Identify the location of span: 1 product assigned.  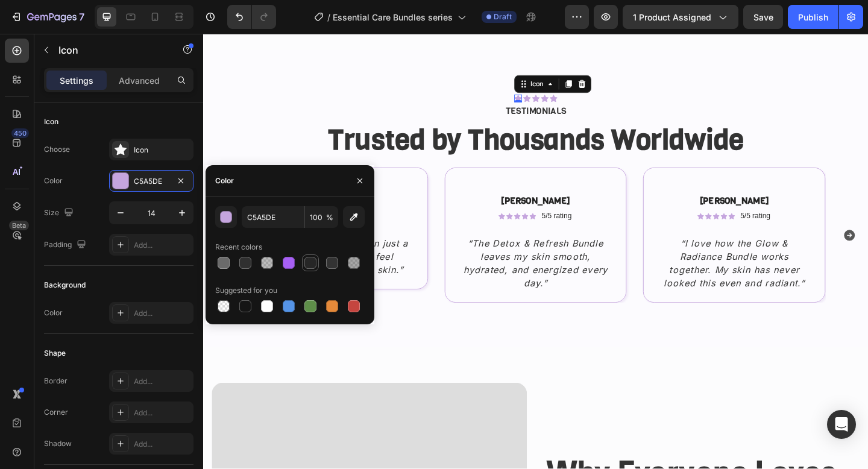
(672, 17).